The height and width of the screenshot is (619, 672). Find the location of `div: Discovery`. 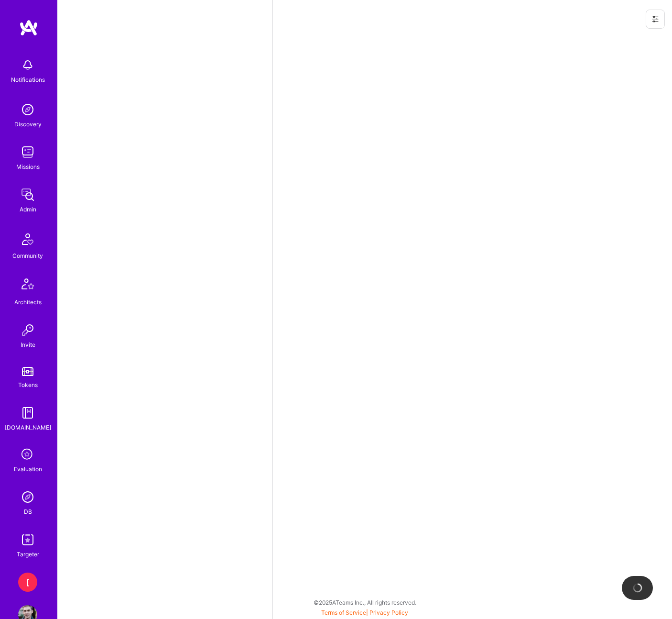

div: Discovery is located at coordinates (28, 124).